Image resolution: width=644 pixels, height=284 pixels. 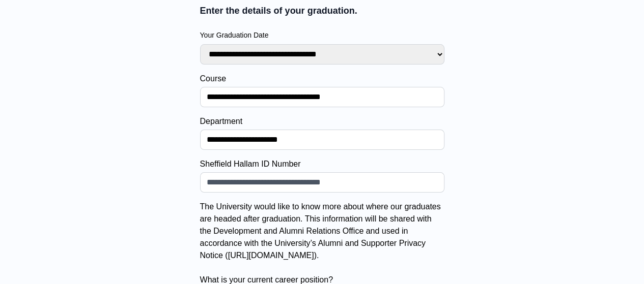 I want to click on p: Enter the details of your graduation., so click(x=322, y=11).